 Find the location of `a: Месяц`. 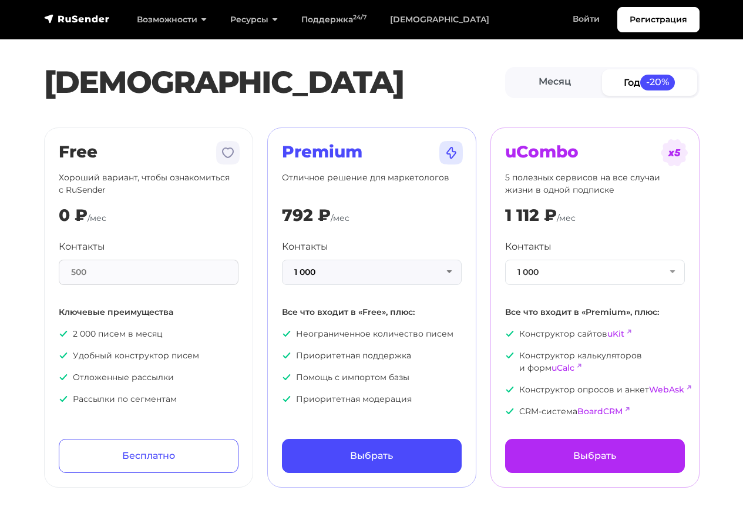

a: Месяц is located at coordinates (555, 82).